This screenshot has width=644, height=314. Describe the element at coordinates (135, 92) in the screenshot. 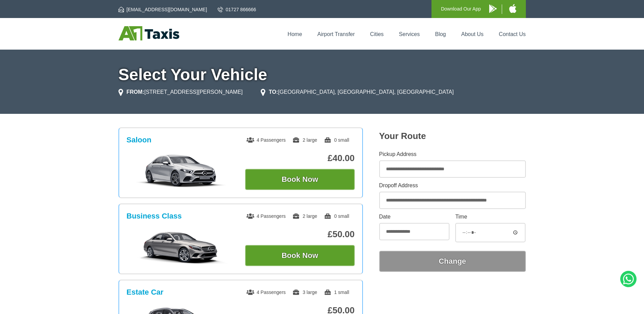

I see `strong: FROM:` at that location.